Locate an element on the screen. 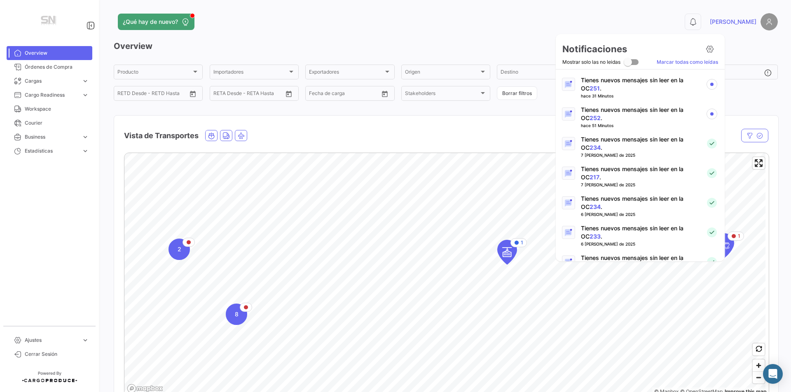 This screenshot has width=791, height=392. div: hace 31 Minutos is located at coordinates (597, 96).